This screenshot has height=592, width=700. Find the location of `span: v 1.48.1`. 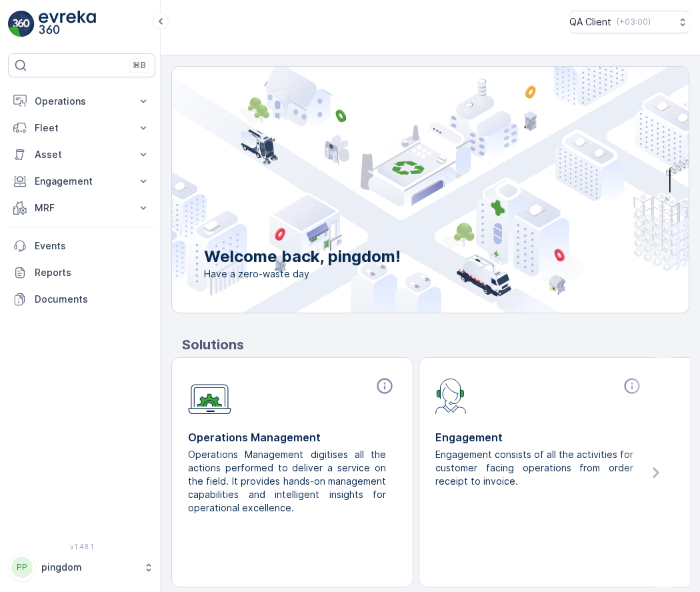

span: v 1.48.1 is located at coordinates (81, 546).